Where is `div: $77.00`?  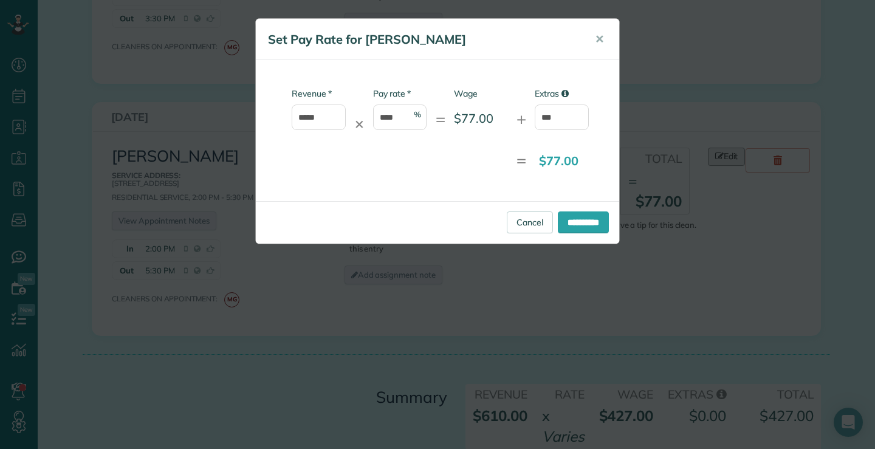 div: $77.00 is located at coordinates (481, 118).